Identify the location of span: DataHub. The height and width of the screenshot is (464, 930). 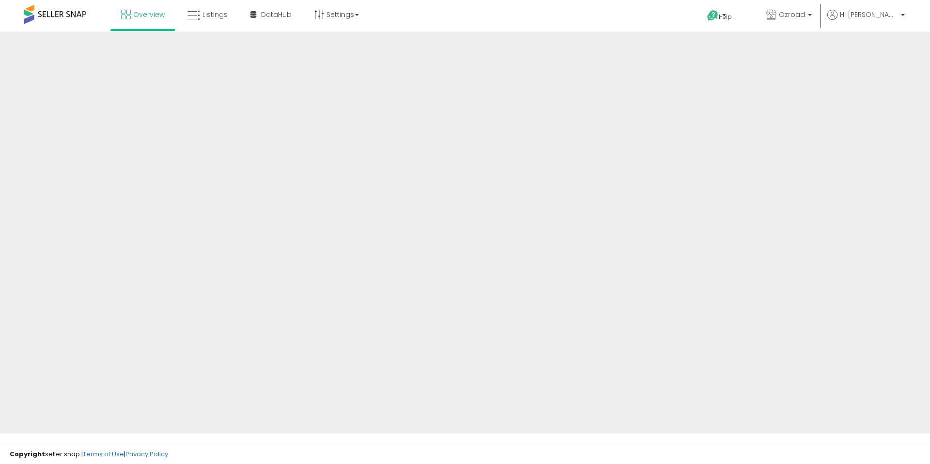
(276, 15).